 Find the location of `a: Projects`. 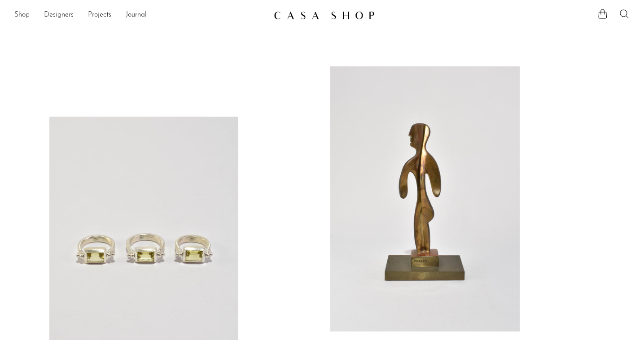

a: Projects is located at coordinates (99, 15).